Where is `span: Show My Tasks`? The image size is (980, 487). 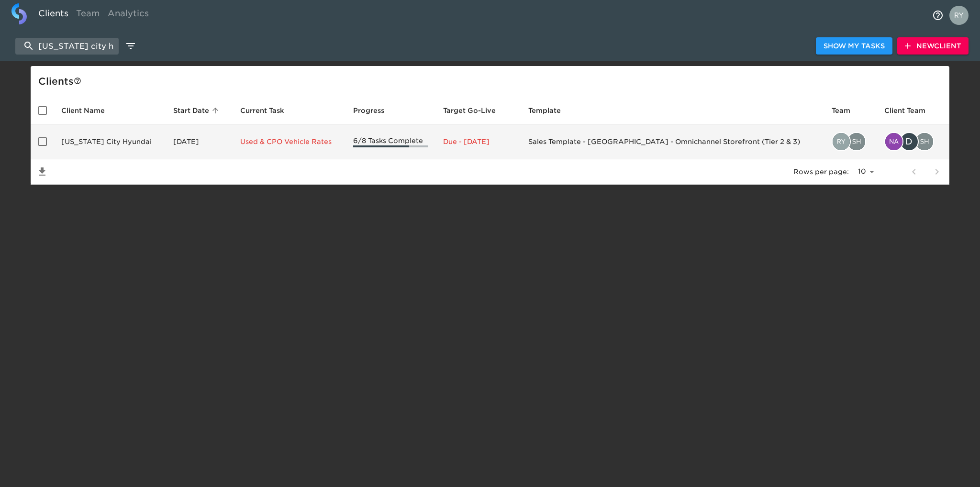 span: Show My Tasks is located at coordinates (854, 46).